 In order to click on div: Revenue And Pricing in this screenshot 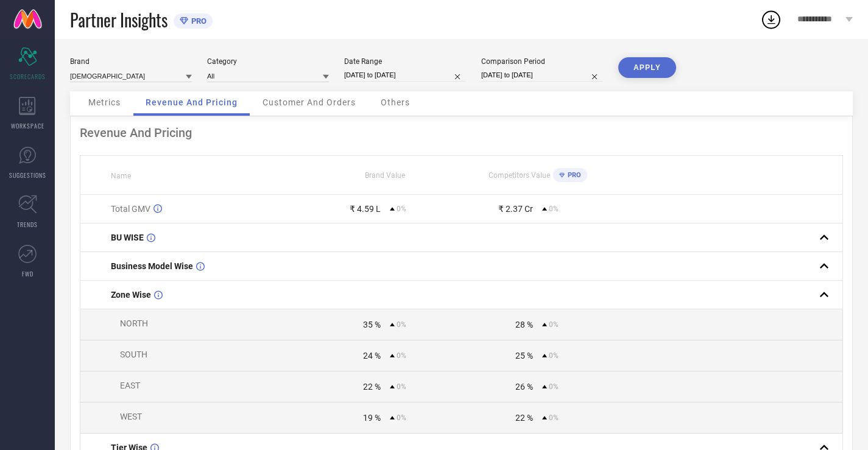, I will do `click(460, 133)`.